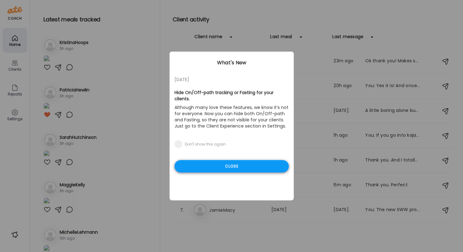 This screenshot has height=252, width=463. I want to click on div: Don't show this again, so click(205, 145).